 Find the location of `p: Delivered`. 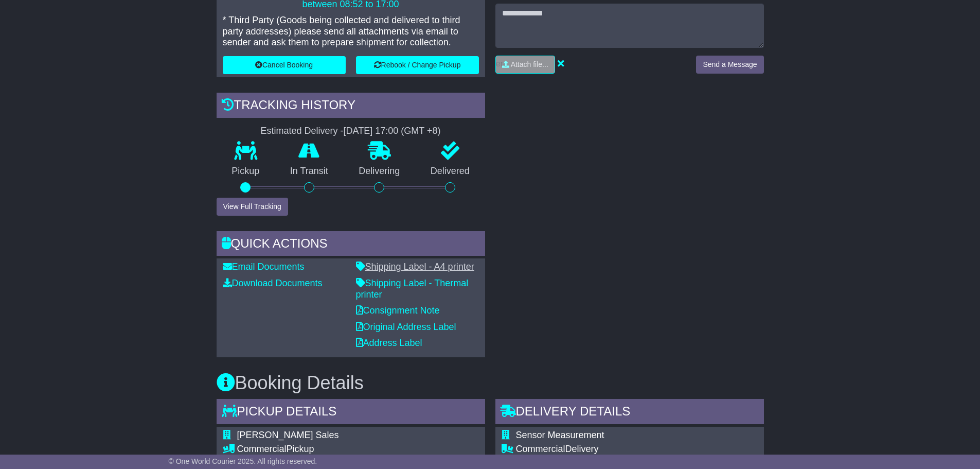

p: Delivered is located at coordinates (450, 172).